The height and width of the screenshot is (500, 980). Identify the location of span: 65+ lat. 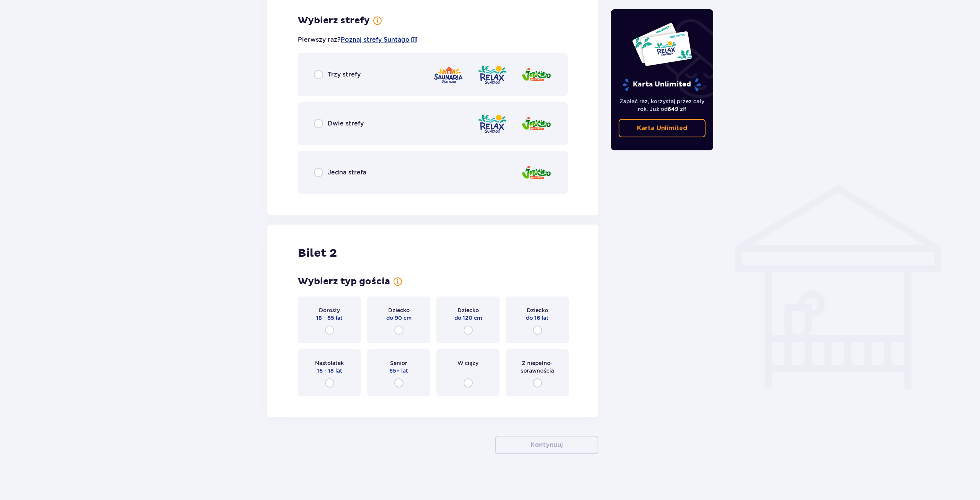
(399, 371).